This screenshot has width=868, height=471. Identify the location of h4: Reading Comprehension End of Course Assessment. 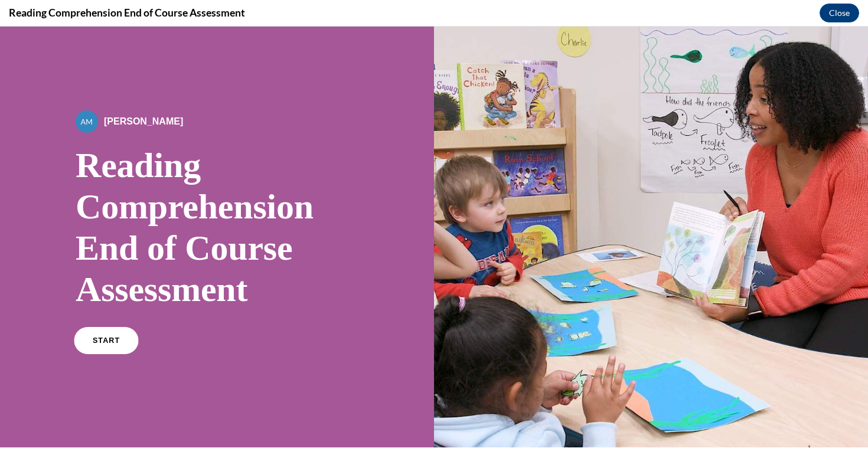
(127, 13).